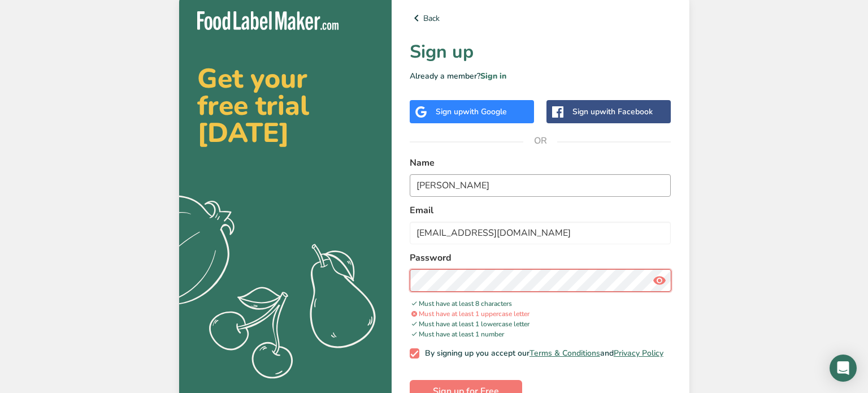  I want to click on div: Open Intercom Messenger, so click(843, 368).